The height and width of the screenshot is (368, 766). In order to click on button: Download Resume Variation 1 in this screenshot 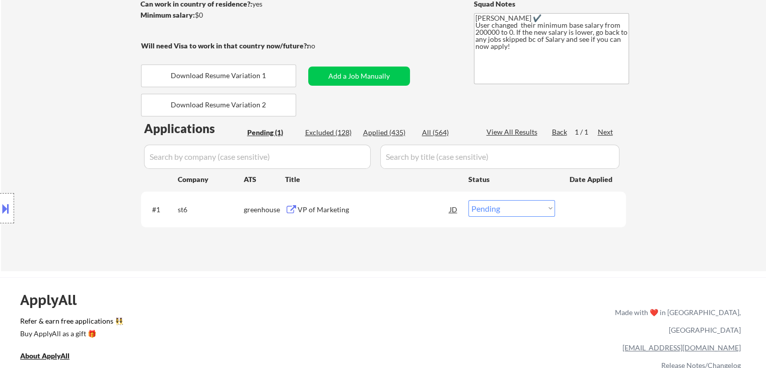, I will do `click(219, 76)`.